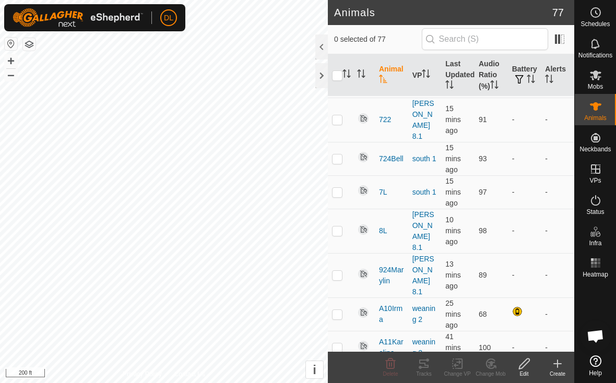 This screenshot has height=383, width=616. Describe the element at coordinates (595, 87) in the screenshot. I see `span: Mobs` at that location.